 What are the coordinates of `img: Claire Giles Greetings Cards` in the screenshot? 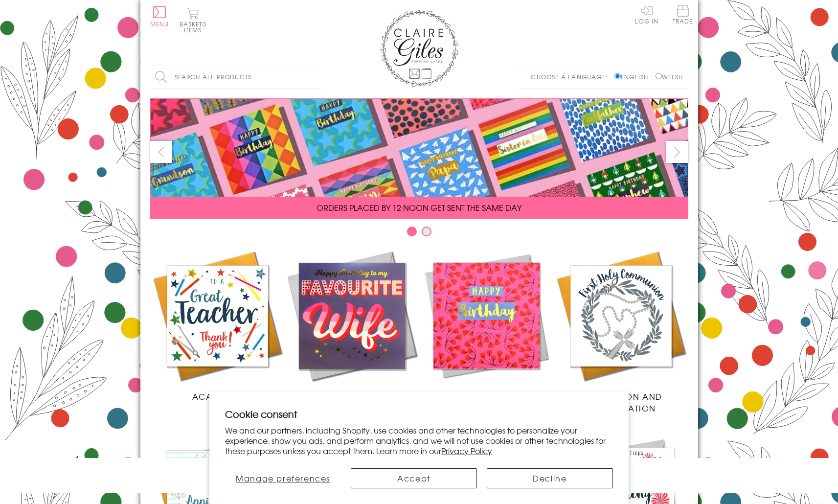 It's located at (419, 48).